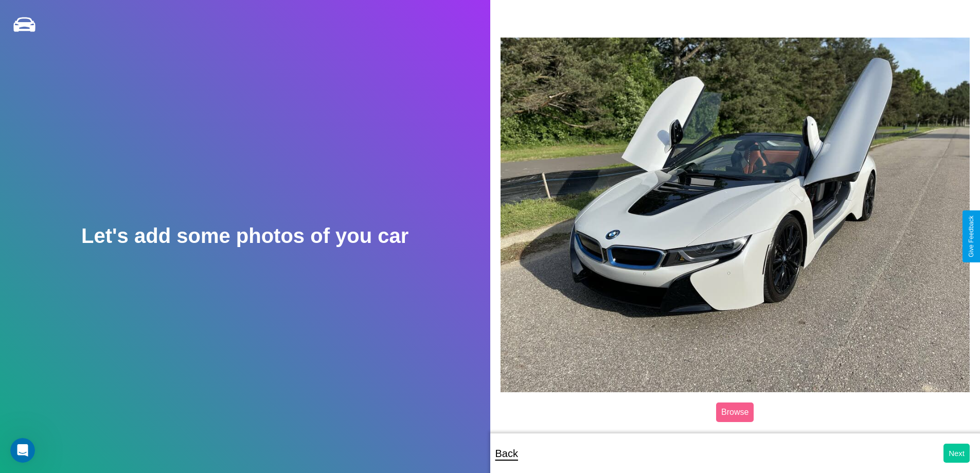 This screenshot has height=473, width=980. What do you see at coordinates (971, 236) in the screenshot?
I see `div: Give Feedback` at bounding box center [971, 236].